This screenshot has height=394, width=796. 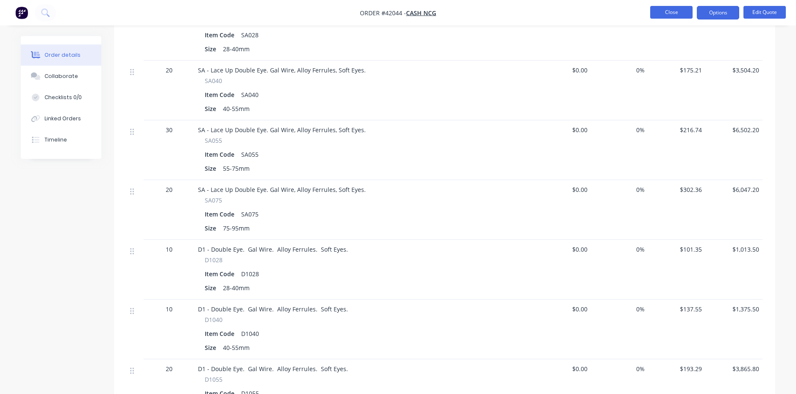 What do you see at coordinates (61, 119) in the screenshot?
I see `button: Linked Orders` at bounding box center [61, 119].